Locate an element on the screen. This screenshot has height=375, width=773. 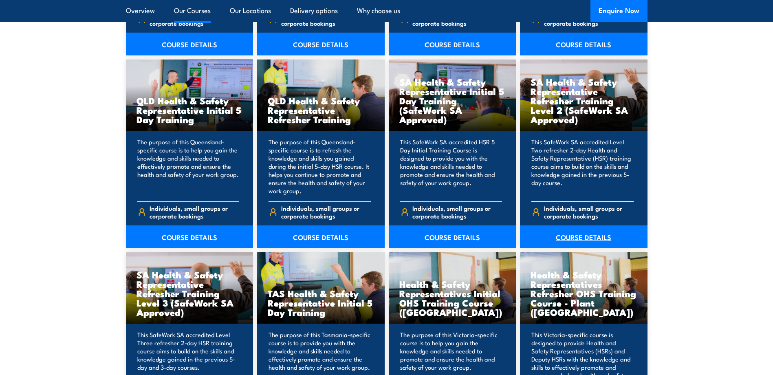
h3: SA Health & Safety Representative Refresher Training Level 3 (SafeWork SA Approved) is located at coordinates (189, 293).